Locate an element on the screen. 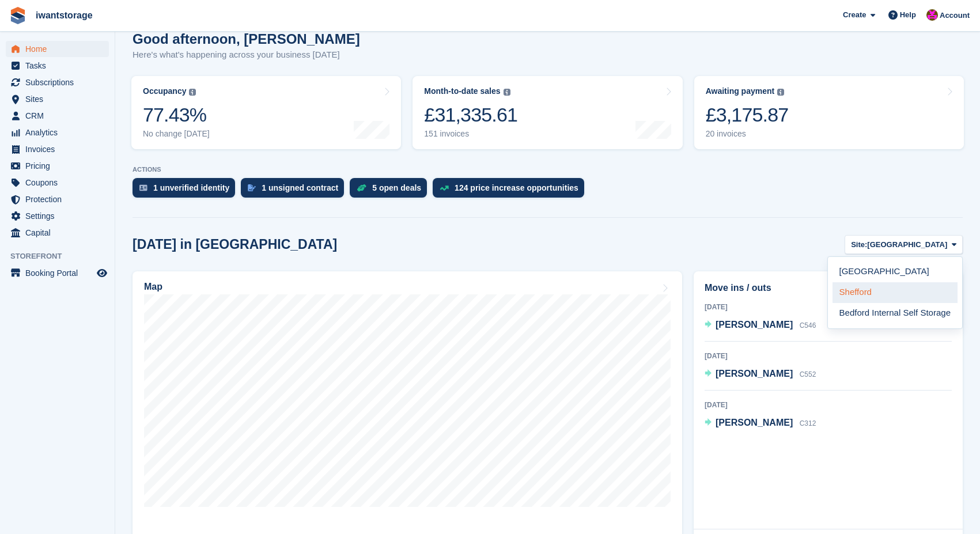 The width and height of the screenshot is (980, 534). span: Pricing is located at coordinates (60, 166).